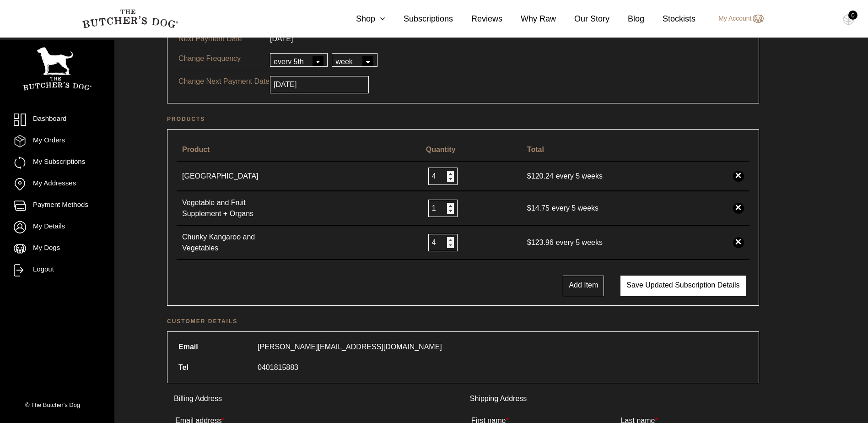 This screenshot has height=423, width=868. Describe the element at coordinates (463, 119) in the screenshot. I see `h2: Products` at that location.